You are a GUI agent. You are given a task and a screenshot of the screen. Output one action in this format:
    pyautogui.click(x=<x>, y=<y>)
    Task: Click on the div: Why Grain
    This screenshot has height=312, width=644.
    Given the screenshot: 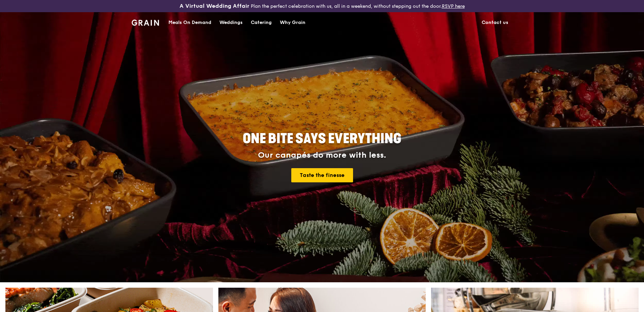 What is the action you would take?
    pyautogui.click(x=293, y=22)
    